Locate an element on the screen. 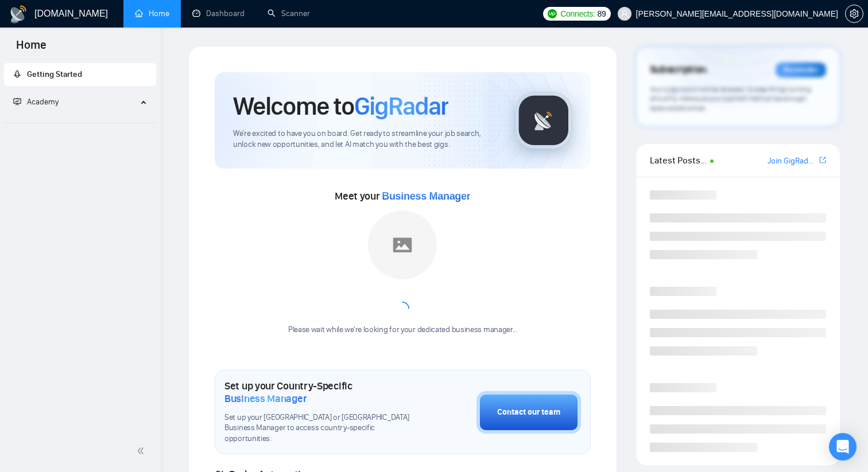 This screenshot has width=868, height=472. div: Open Intercom Messenger is located at coordinates (843, 447).